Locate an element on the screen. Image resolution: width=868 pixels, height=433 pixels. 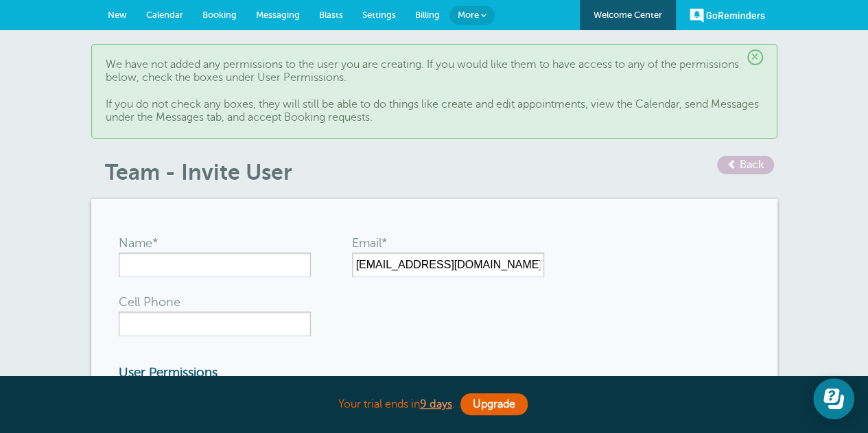
span: Billing is located at coordinates (427, 14).